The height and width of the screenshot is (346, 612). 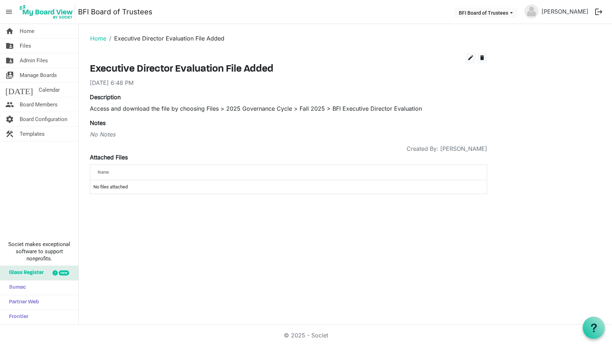 I want to click on span: construction, so click(x=10, y=134).